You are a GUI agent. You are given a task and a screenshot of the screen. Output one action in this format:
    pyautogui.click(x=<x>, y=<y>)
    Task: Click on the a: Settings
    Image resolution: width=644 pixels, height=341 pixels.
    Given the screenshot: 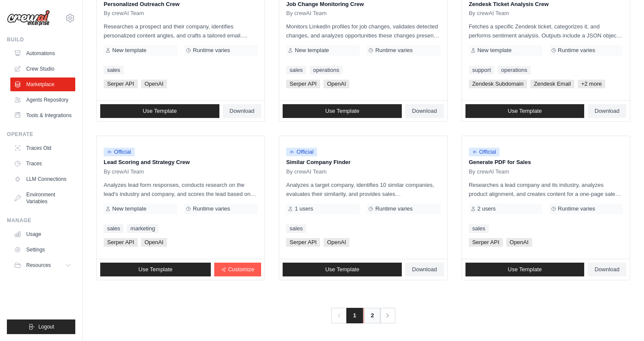 What is the action you would take?
    pyautogui.click(x=43, y=250)
    